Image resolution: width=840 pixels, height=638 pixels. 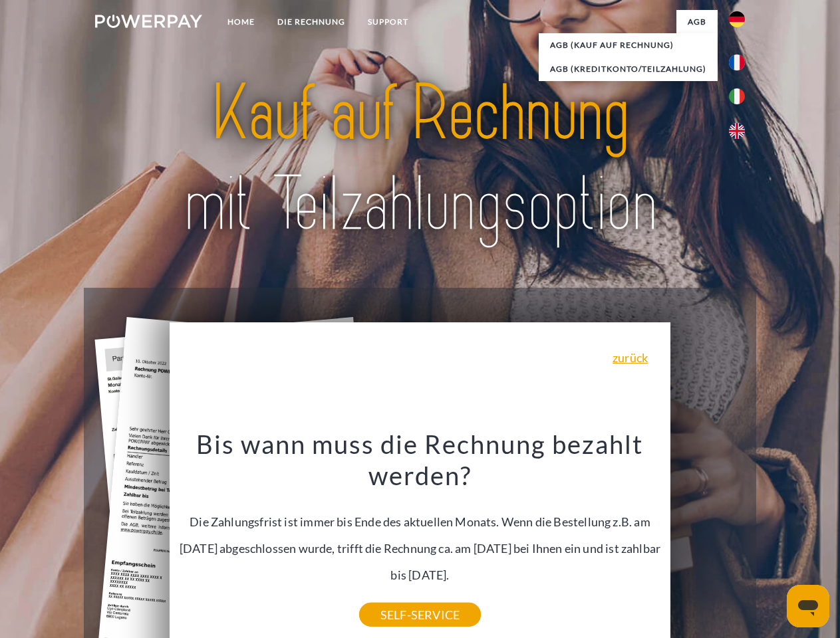 What do you see at coordinates (627, 69) in the screenshot?
I see `a: AGB (Kreditkonto/Teilzahlung)` at bounding box center [627, 69].